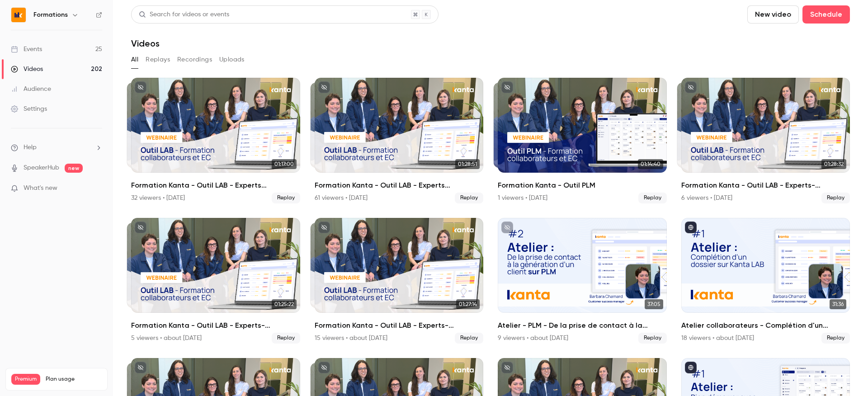 This screenshot has height=396, width=868. I want to click on span: new, so click(74, 168).